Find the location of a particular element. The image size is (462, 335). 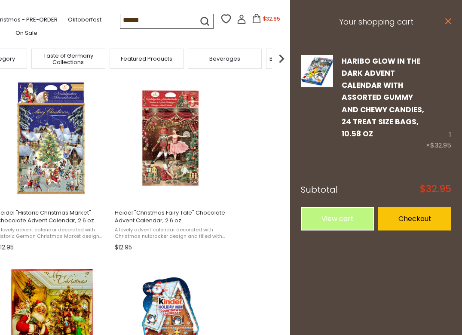

span: Beverages is located at coordinates (225, 58).